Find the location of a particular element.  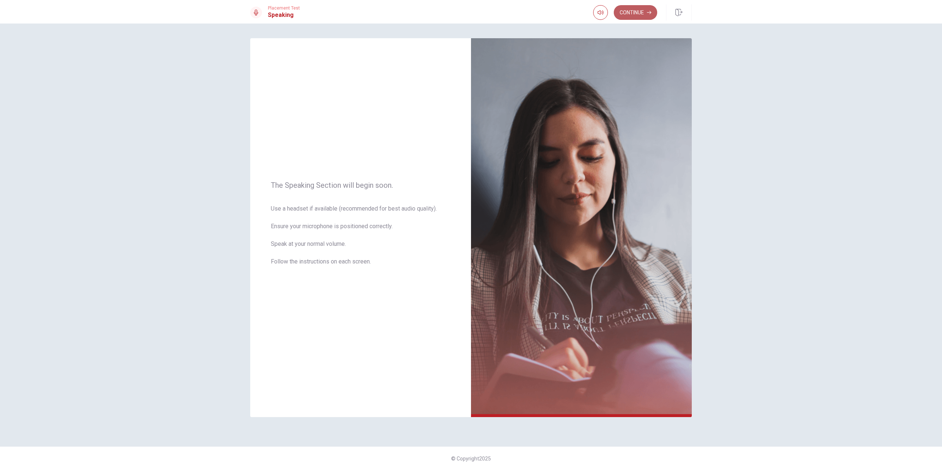

button: Continue is located at coordinates (635, 13).